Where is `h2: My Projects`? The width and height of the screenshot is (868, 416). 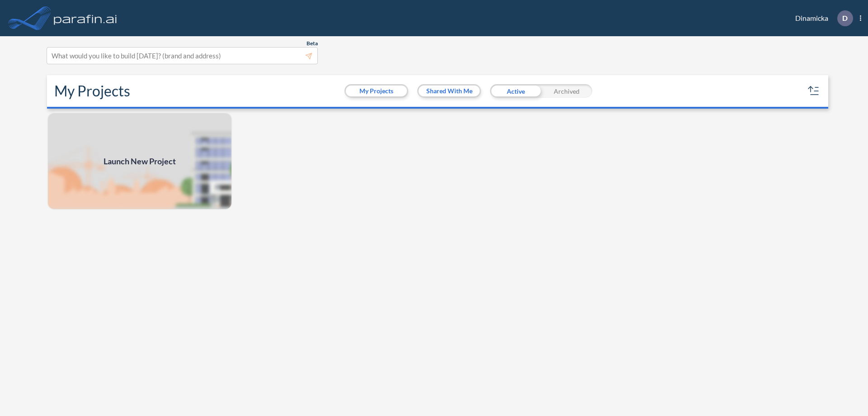 h2: My Projects is located at coordinates (93, 91).